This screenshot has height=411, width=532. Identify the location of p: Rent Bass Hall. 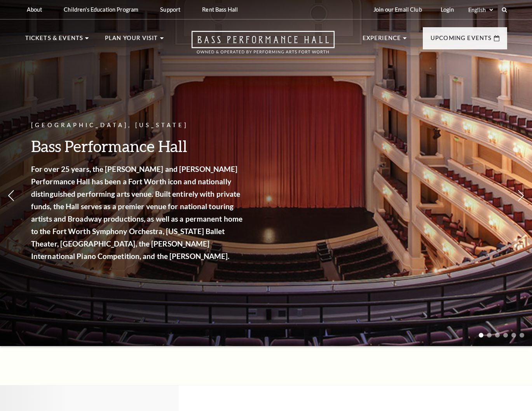
(220, 9).